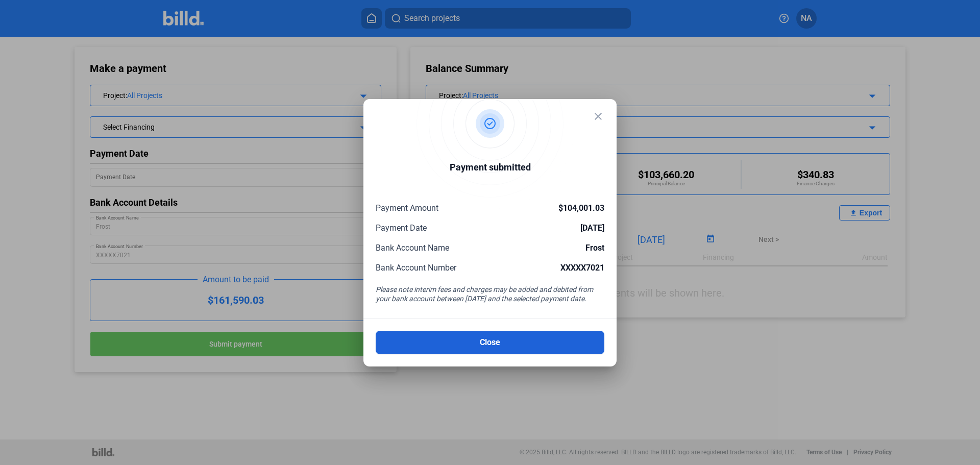 This screenshot has width=980, height=465. Describe the element at coordinates (412, 248) in the screenshot. I see `span: Bank Account Name` at that location.